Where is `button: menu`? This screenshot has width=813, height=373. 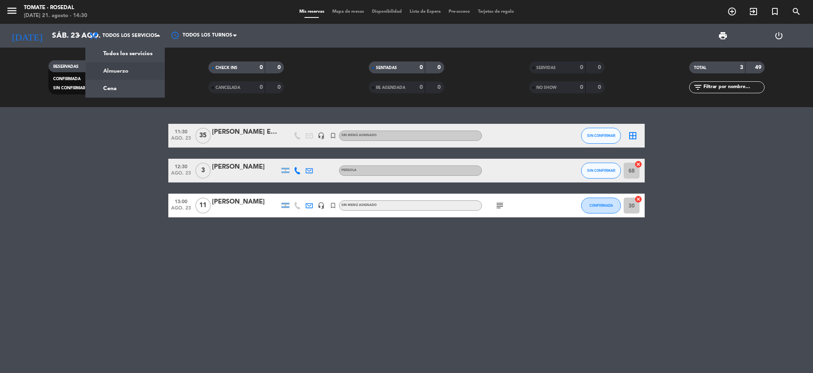
button: menu is located at coordinates (12, 12).